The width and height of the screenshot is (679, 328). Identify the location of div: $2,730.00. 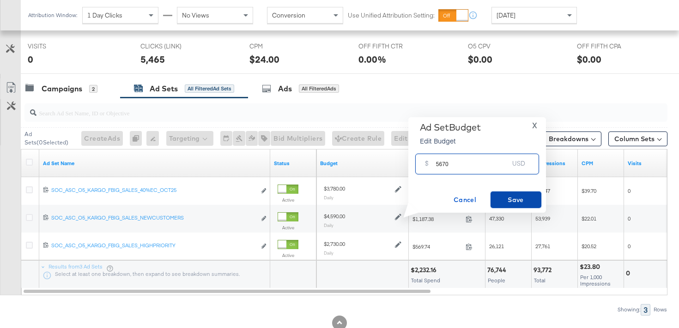
(334, 244).